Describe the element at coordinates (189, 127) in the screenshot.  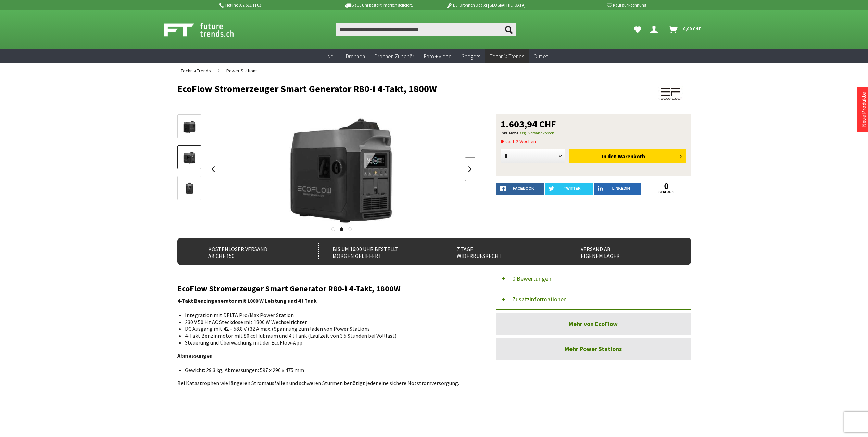
I see `img: Vorschau: EcoFlow Stromerzeuger Smart Generator R80-i 4-Takt, 1800W` at that location.